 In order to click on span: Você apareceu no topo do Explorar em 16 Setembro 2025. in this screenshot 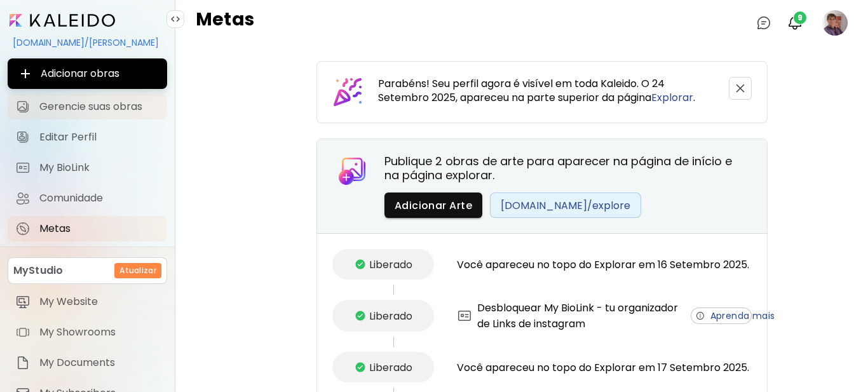, I will do `click(603, 264)`.